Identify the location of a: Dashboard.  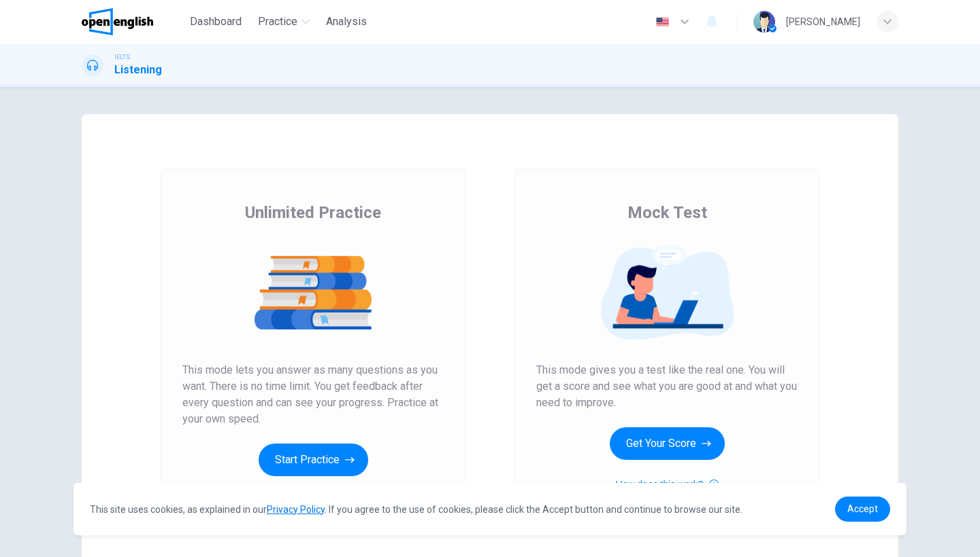
(216, 22).